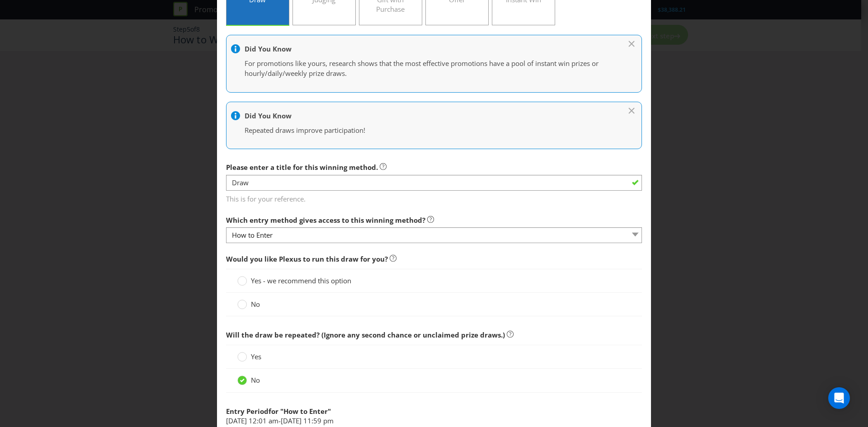  Describe the element at coordinates (275, 411) in the screenshot. I see `span: for "` at that location.